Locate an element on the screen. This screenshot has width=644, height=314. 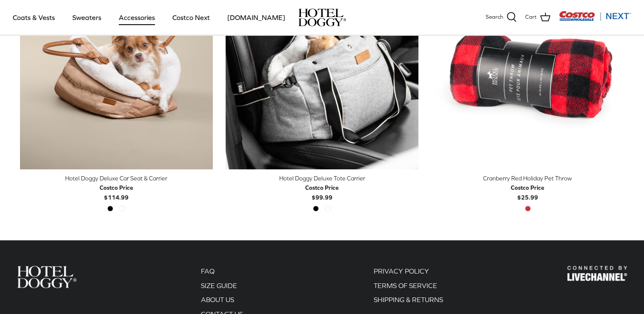
a: PRIVACY POLICY is located at coordinates (401, 271).